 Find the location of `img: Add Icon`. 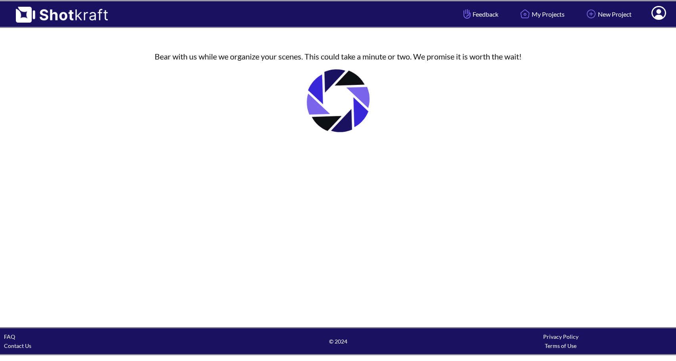

img: Add Icon is located at coordinates (591, 14).